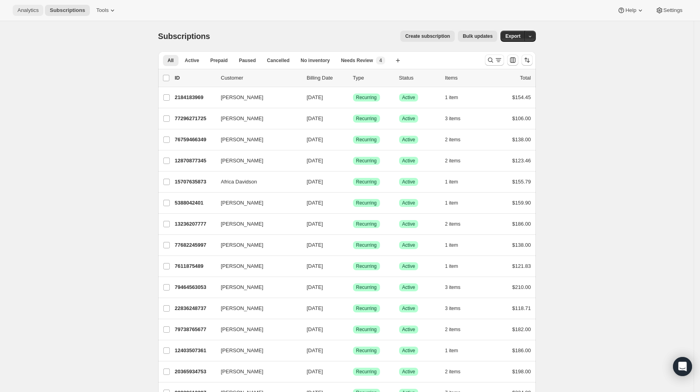 This screenshot has height=392, width=700. Describe the element at coordinates (67, 10) in the screenshot. I see `span: Subscriptions` at that location.